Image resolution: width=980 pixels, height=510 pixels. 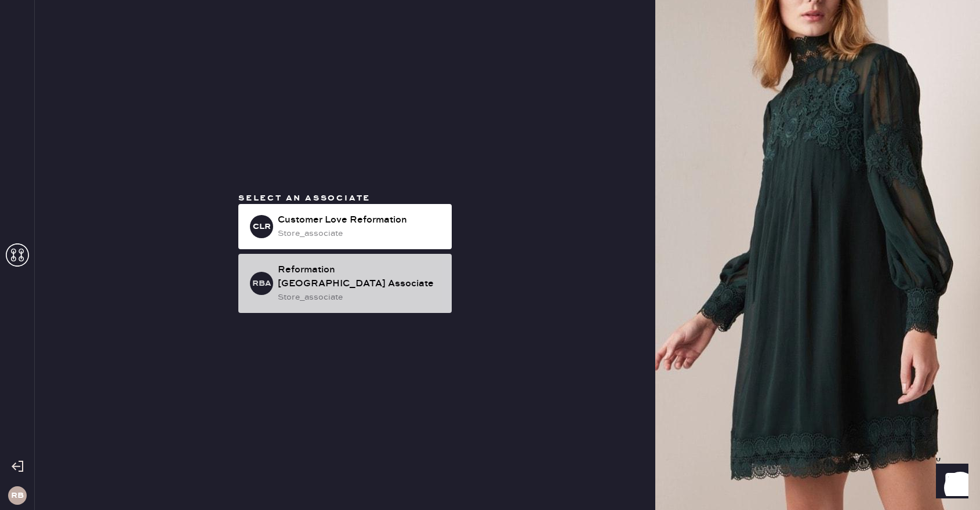 I want to click on h3: RB, so click(x=17, y=496).